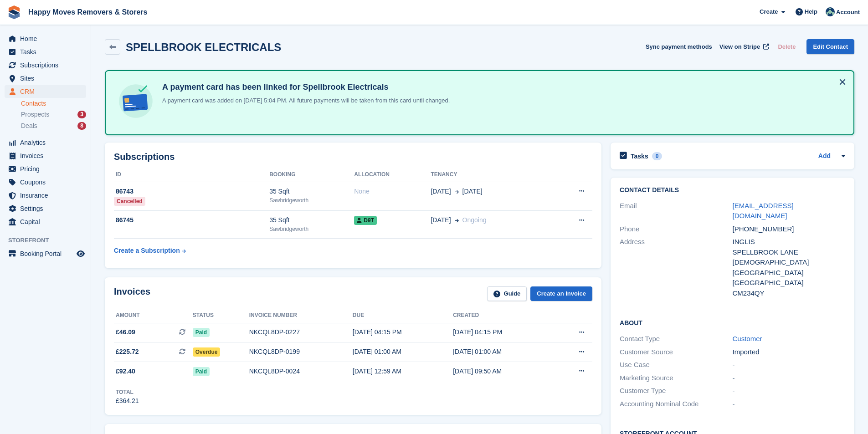 The height and width of the screenshot is (434, 868). I want to click on div: 0, so click(657, 156).